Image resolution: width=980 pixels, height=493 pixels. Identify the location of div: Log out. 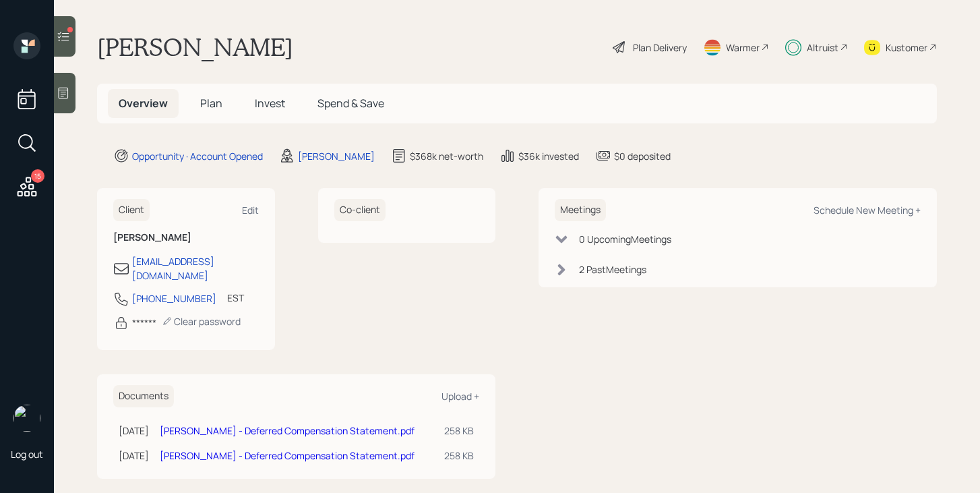
(27, 454).